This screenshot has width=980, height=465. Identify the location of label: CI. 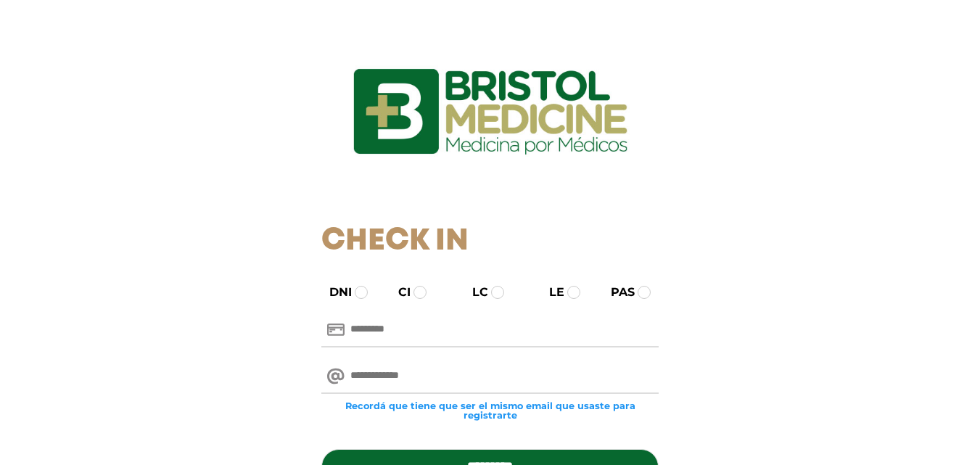
(398, 292).